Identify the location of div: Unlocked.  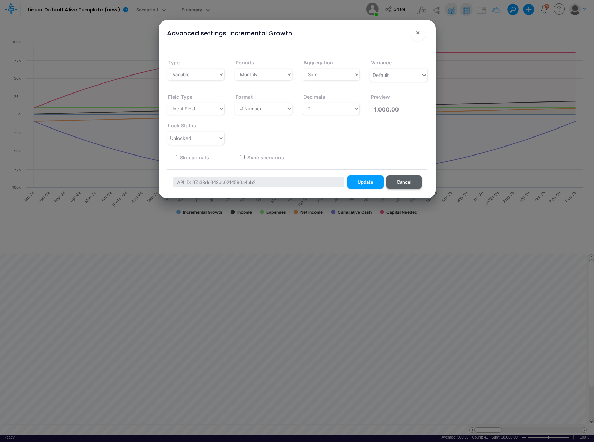
(181, 138).